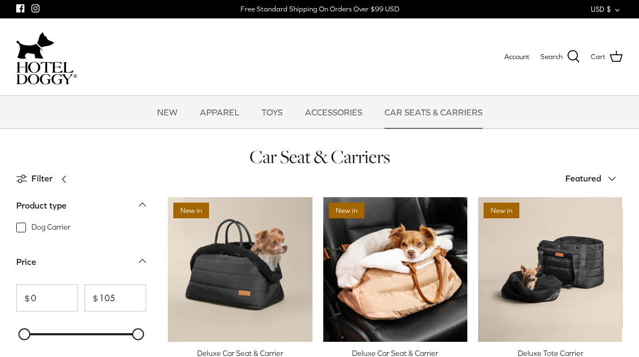 This screenshot has width=639, height=357. Describe the element at coordinates (35, 45) in the screenshot. I see `img: dog-icon.svg` at that location.